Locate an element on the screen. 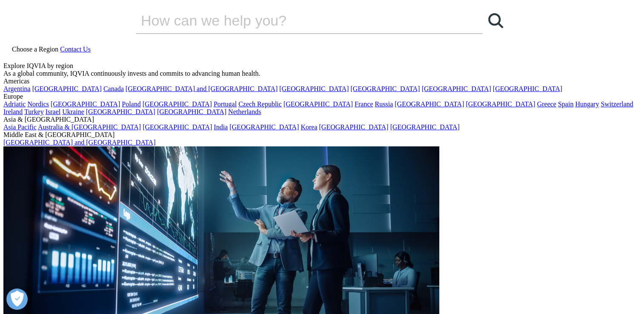  span: Choose a Region is located at coordinates (35, 49).